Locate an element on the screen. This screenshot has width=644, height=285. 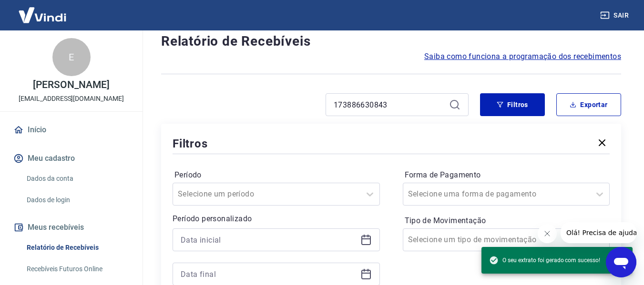
label: Tipo de Movimentação is located at coordinates (506, 221).